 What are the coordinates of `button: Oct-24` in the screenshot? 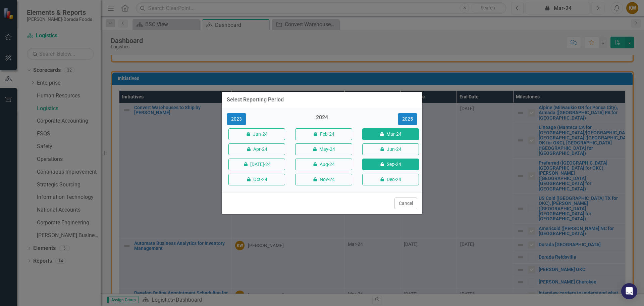 It's located at (257, 179).